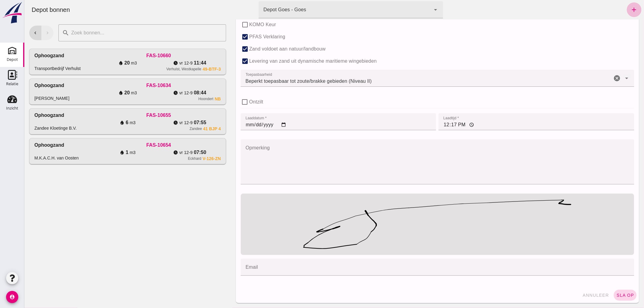  I want to click on label: Ontzilt, so click(232, 102).